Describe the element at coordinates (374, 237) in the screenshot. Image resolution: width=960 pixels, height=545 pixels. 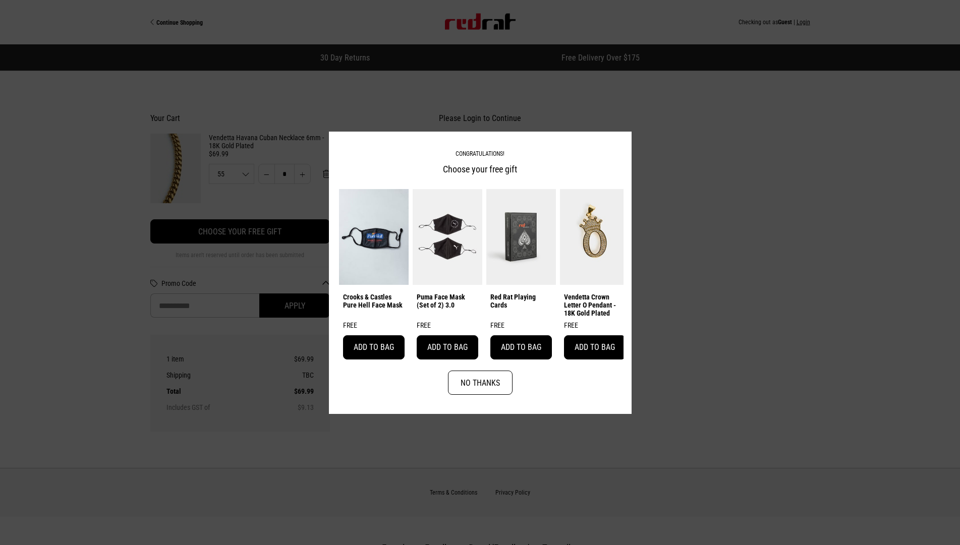
I see `img: Crooks & Castles Pure Hell Face Mask` at that location.